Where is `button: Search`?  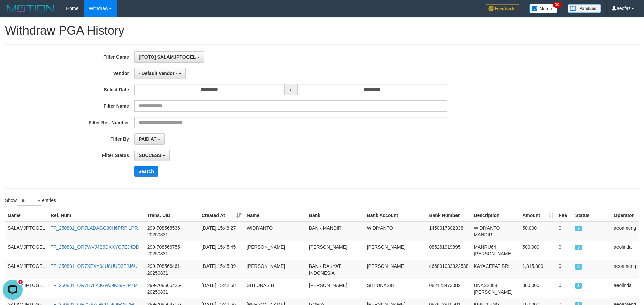
button: Search is located at coordinates (146, 171).